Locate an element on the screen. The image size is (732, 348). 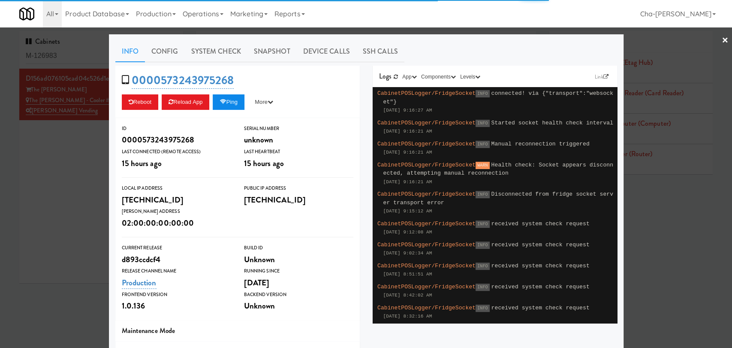
span: WARN is located at coordinates (482, 165).